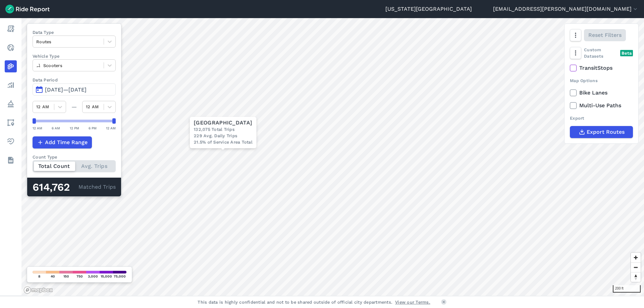  What do you see at coordinates (75, 187) in the screenshot?
I see `div: Matched Trips` at bounding box center [75, 187].